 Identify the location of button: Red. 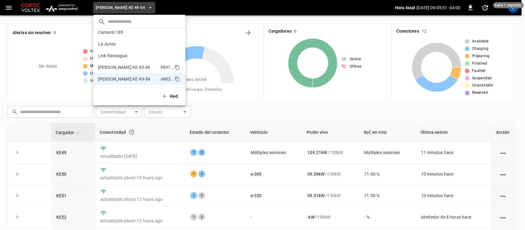
(170, 96).